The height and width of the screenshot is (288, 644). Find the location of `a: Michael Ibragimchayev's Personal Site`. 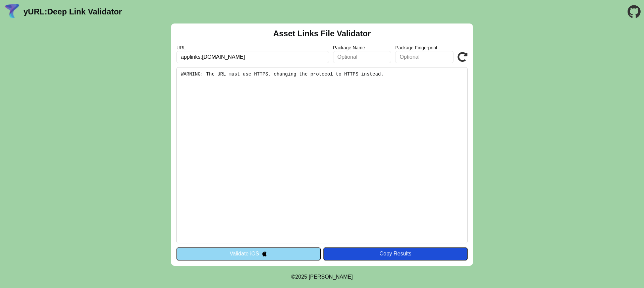

a: Michael Ibragimchayev's Personal Site is located at coordinates (331, 277).